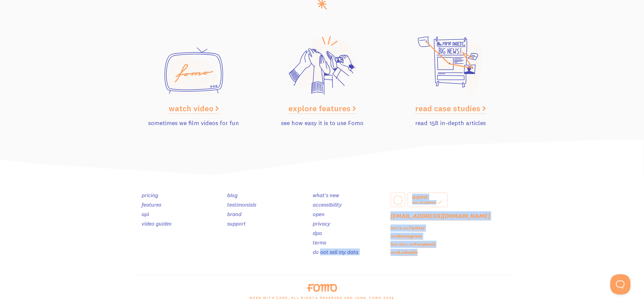 The width and height of the screenshot is (644, 308). I want to click on a: Instagram, so click(410, 236).